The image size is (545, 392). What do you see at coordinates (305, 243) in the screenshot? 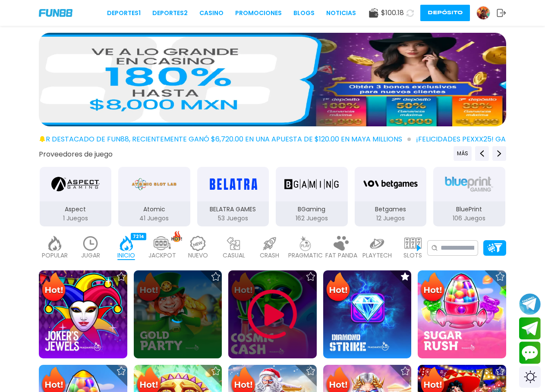
I see `img: pragmatic_light.webp` at bounding box center [305, 243].